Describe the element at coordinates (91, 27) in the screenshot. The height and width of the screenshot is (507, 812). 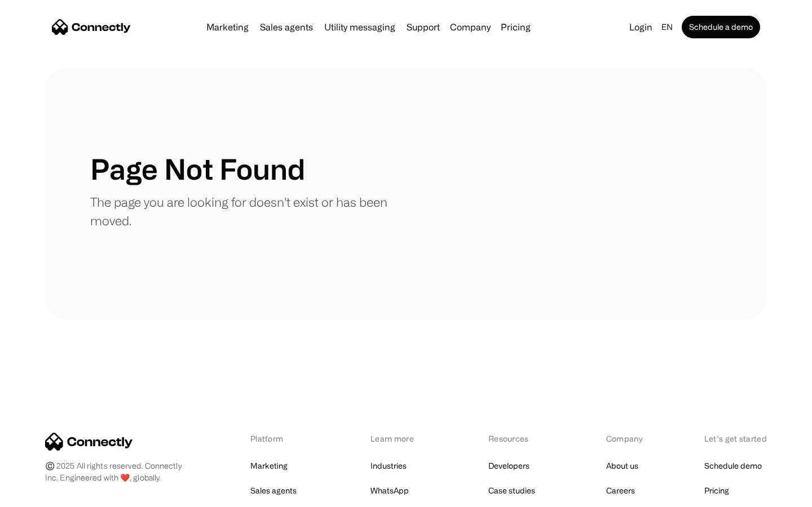
I see `a: home` at that location.